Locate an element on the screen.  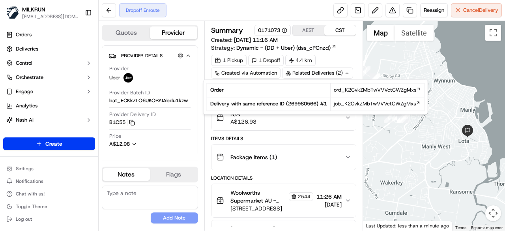
div: 1 Pickup is located at coordinates (229, 60).